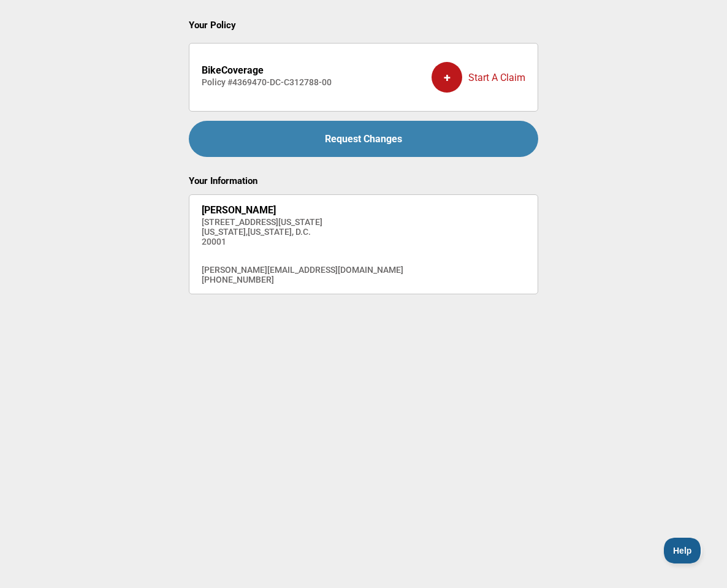 This screenshot has width=727, height=588. Describe the element at coordinates (364, 25) in the screenshot. I see `h2: Your Policy` at that location.